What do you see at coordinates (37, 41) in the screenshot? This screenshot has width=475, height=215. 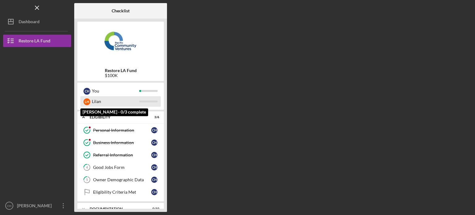 I see `a: Restore LA Fund` at bounding box center [37, 41].